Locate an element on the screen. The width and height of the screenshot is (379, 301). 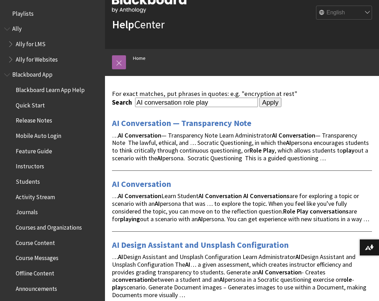
label: Search is located at coordinates (123, 102).